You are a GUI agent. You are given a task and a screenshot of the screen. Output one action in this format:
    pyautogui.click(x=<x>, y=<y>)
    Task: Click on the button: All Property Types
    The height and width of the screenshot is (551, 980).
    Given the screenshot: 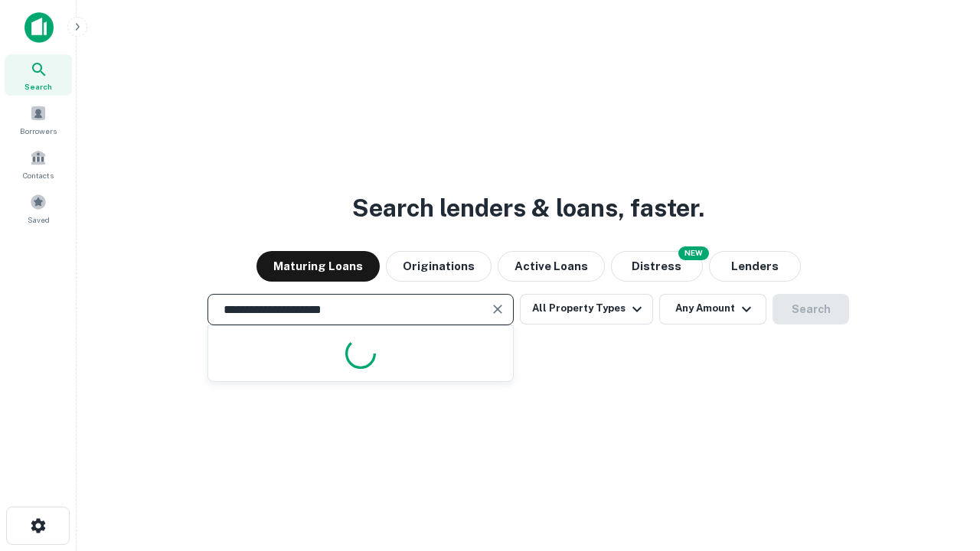 What is the action you would take?
    pyautogui.click(x=586, y=309)
    